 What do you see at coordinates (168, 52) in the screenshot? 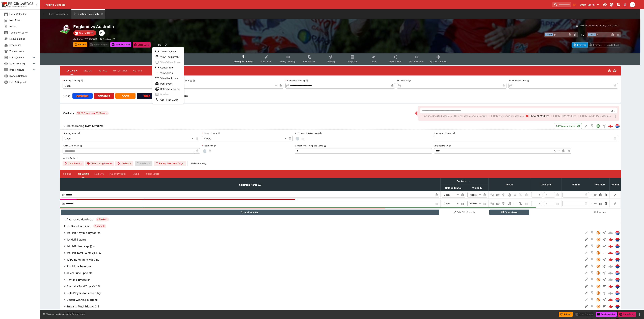
I see `li: Time Machine` at bounding box center [168, 52].